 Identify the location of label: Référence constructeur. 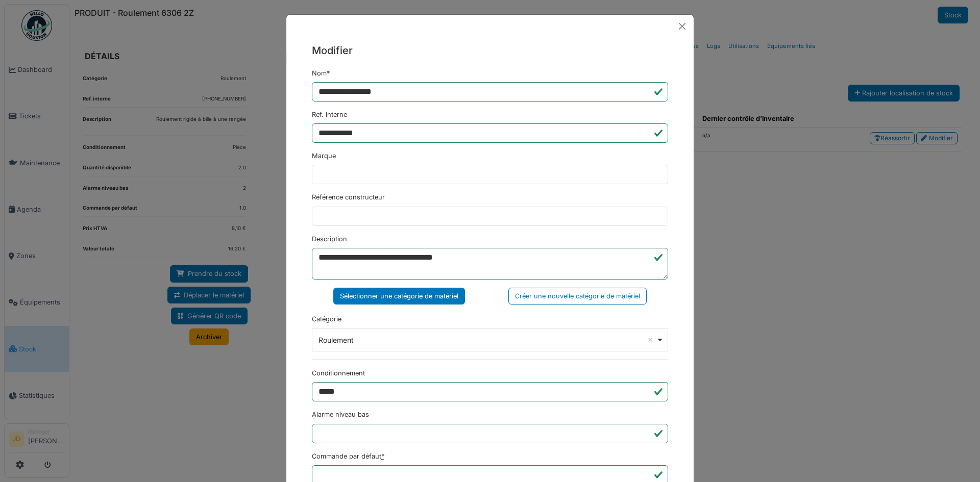
(348, 197).